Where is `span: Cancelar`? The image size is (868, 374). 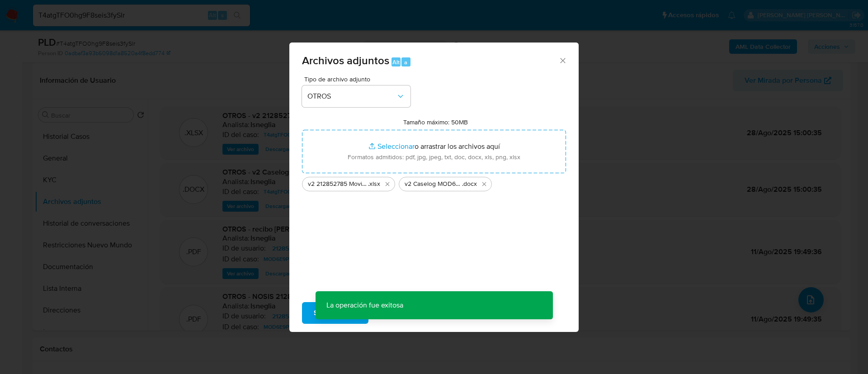
span: Cancelar is located at coordinates (398, 313).